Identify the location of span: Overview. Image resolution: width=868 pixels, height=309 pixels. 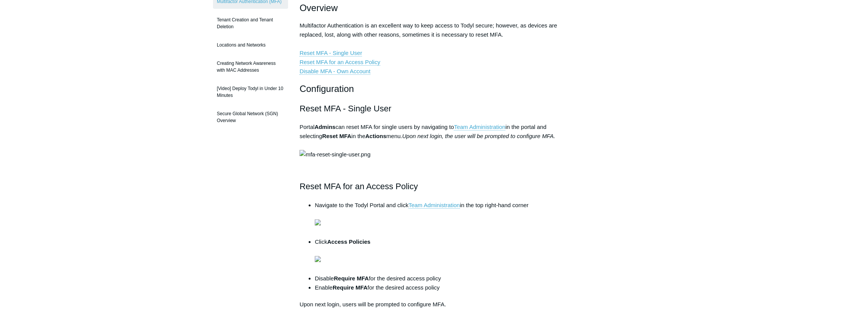
(319, 8).